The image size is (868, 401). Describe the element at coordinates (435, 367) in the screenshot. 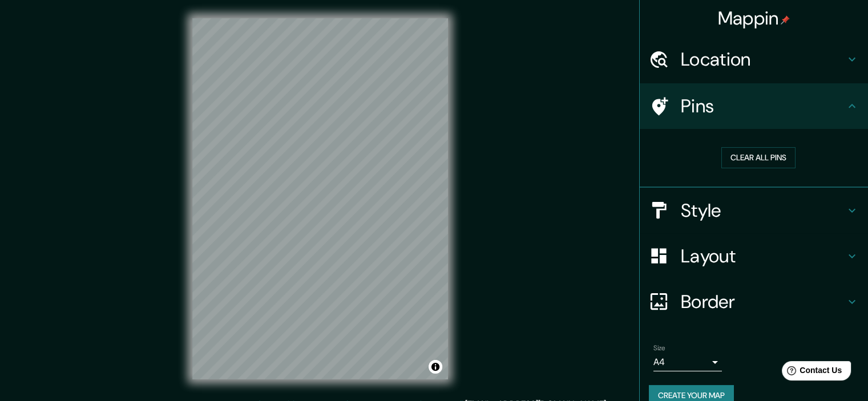

I see `button: Toggle attribution` at that location.